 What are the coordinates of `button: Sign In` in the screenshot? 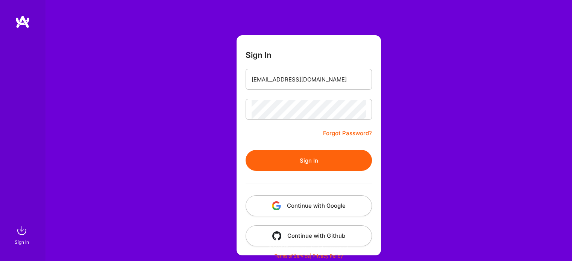 It's located at (309, 161).